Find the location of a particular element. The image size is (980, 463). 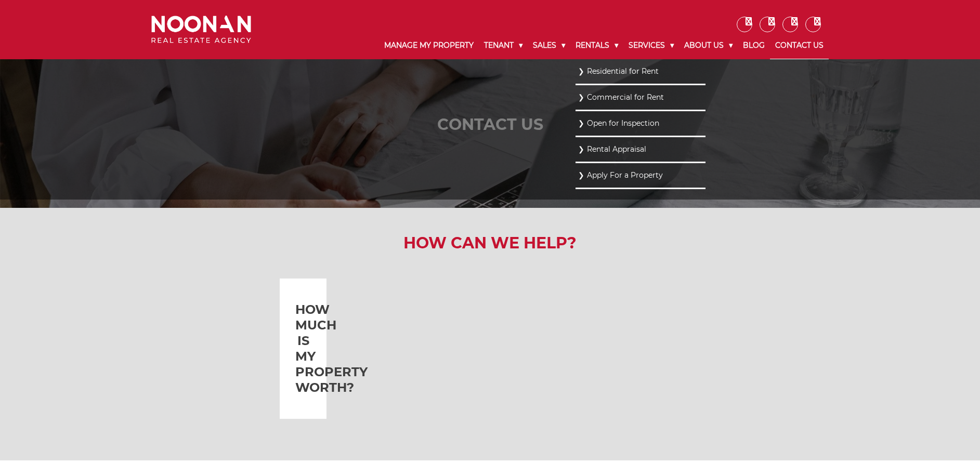

a: Open for Inspection is located at coordinates (641, 124).